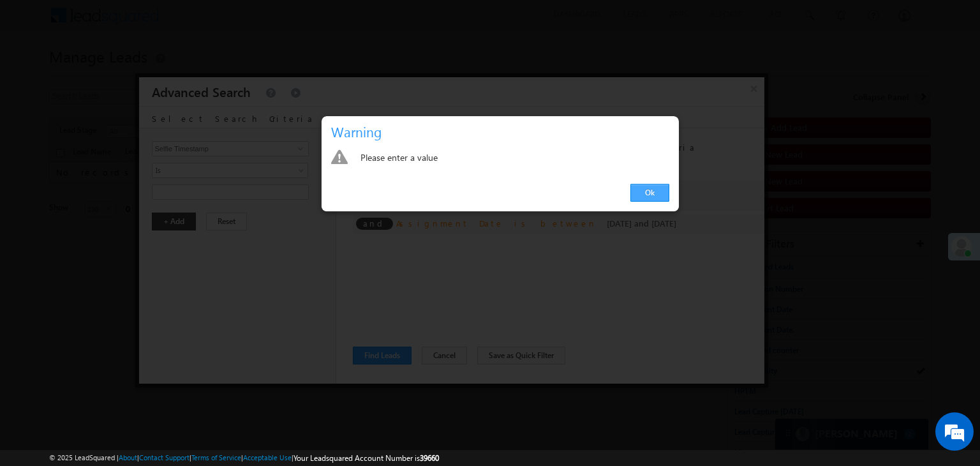 The image size is (980, 466). What do you see at coordinates (366, 458) in the screenshot?
I see `span: Your Leadsquared Account Number is` at bounding box center [366, 458].